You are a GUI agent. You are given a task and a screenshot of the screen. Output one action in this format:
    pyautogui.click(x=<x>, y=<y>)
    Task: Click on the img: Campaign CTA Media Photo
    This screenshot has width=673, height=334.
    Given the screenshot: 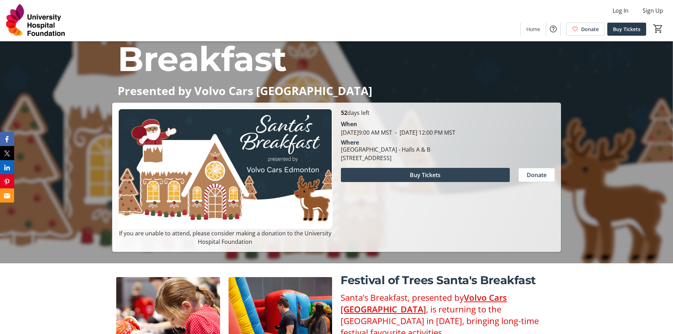 What is the action you would take?
    pyautogui.click(x=225, y=169)
    